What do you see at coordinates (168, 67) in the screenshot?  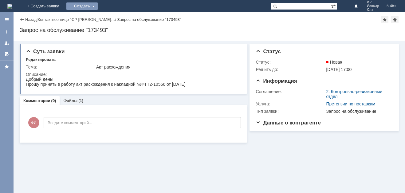 I see `div: Акт расхождения` at bounding box center [168, 67].